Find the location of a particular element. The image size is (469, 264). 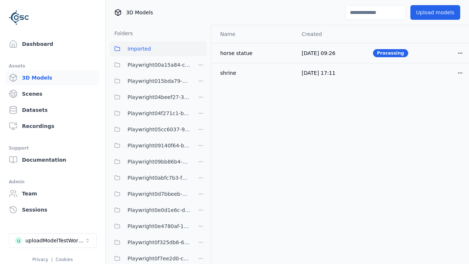

button: Playwright0e0d1e6c-db5a-4244-b424-632341d2c1b4 is located at coordinates (150, 210).